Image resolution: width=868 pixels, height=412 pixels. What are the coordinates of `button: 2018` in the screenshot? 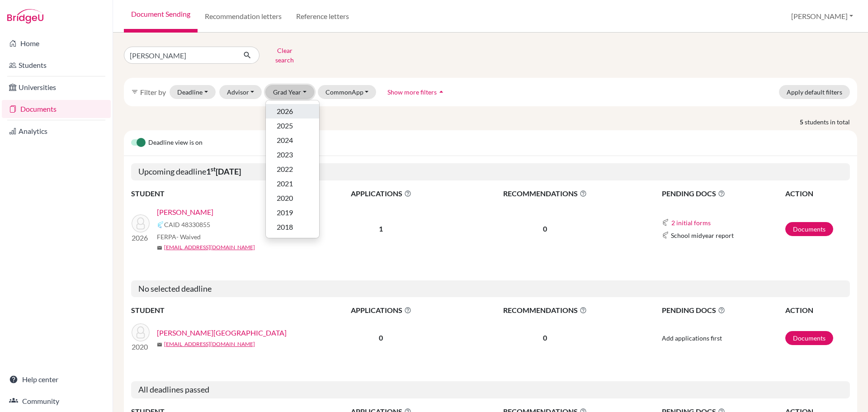 It's located at (292, 227).